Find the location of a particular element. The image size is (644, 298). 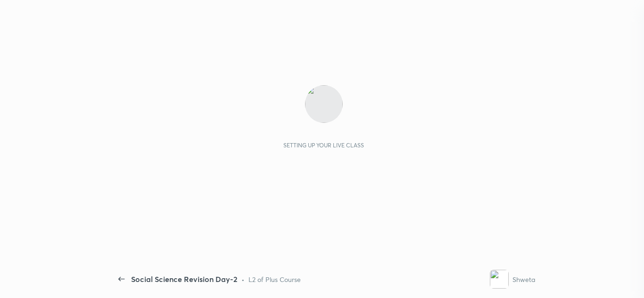

div: Social Science Revision Day-2 is located at coordinates (184, 279).